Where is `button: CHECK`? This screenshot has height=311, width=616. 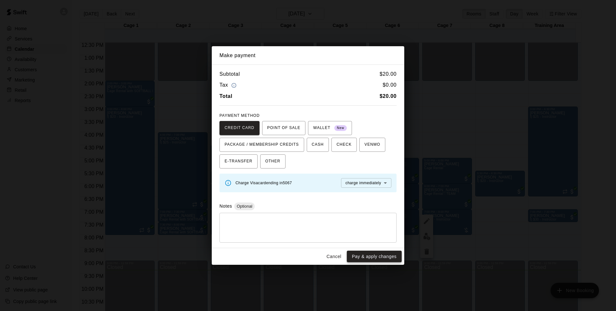
button: CHECK is located at coordinates (344, 145).